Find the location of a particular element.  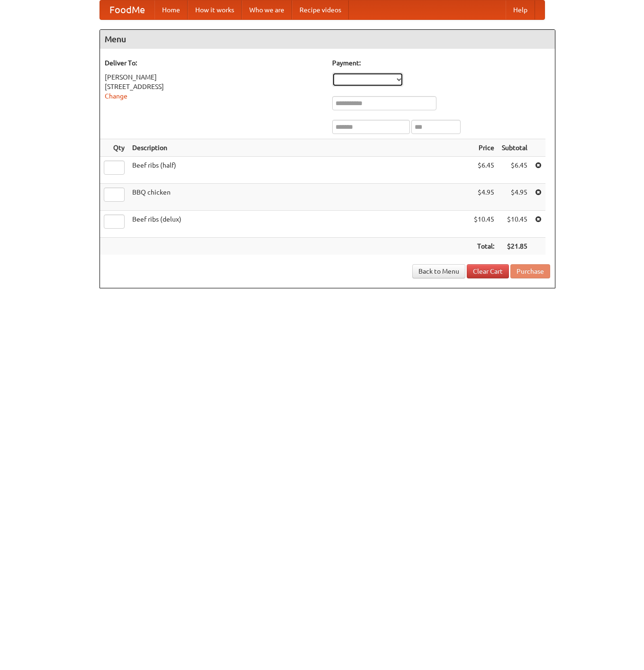

h4: Menu is located at coordinates (327, 39).